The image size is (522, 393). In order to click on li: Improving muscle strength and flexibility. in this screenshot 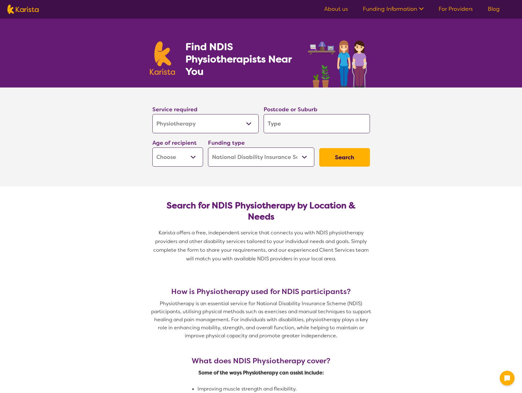, I will do `click(301, 389)`.